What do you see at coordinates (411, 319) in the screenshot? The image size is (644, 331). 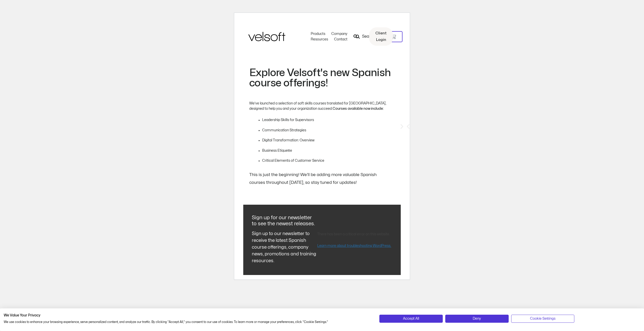 I see `button: Accept all cookies` at bounding box center [411, 319].